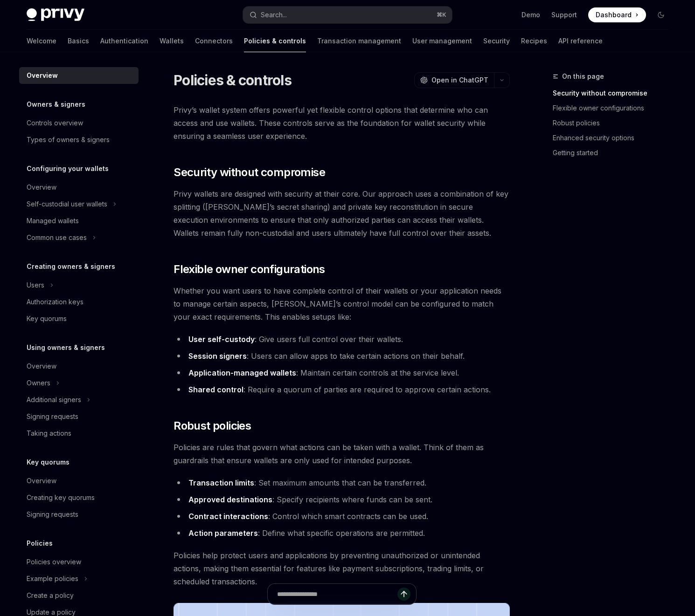 This screenshot has height=616, width=695. What do you see at coordinates (231, 499) in the screenshot?
I see `strong: Approved destinations` at bounding box center [231, 499].